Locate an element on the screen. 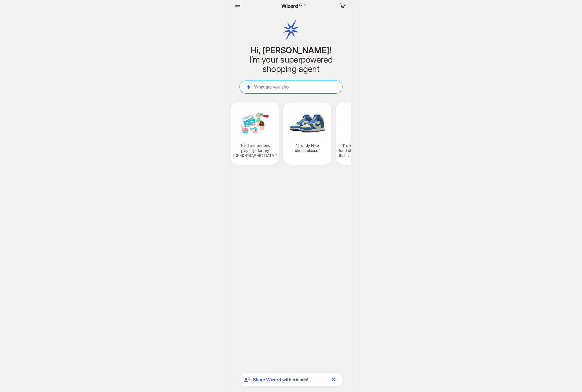 The image size is (582, 392). img: I'm%20looking%20for%20glass%20food%20storage%20containers%20that%20can%20go%20in%20the%20oven-8aa... is located at coordinates (360, 122).